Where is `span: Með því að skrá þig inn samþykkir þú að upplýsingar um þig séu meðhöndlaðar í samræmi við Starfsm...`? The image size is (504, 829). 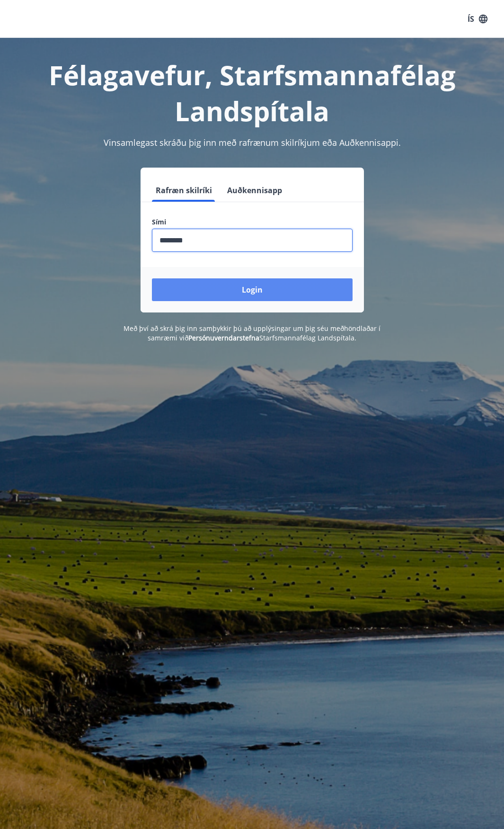 span: Með því að skrá þig inn samþykkir þú að upplýsingar um þig séu meðhöndlaðar í samræmi við Starfsm... is located at coordinates (252, 333).